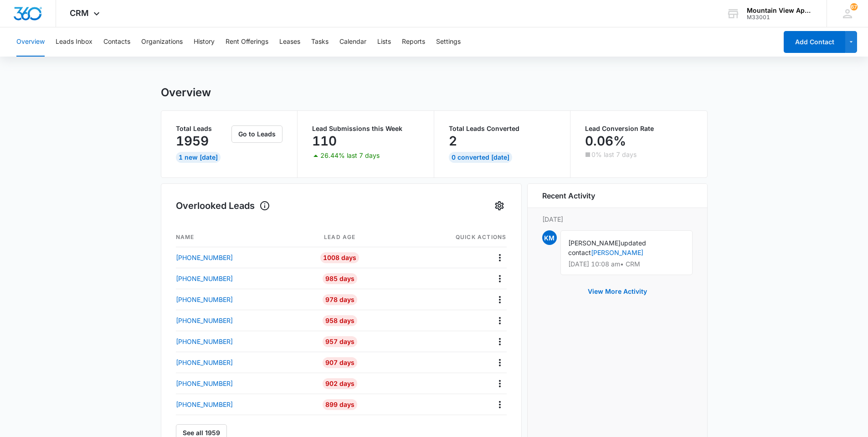  Describe the element at coordinates (413, 42) in the screenshot. I see `button: Reports` at that location.